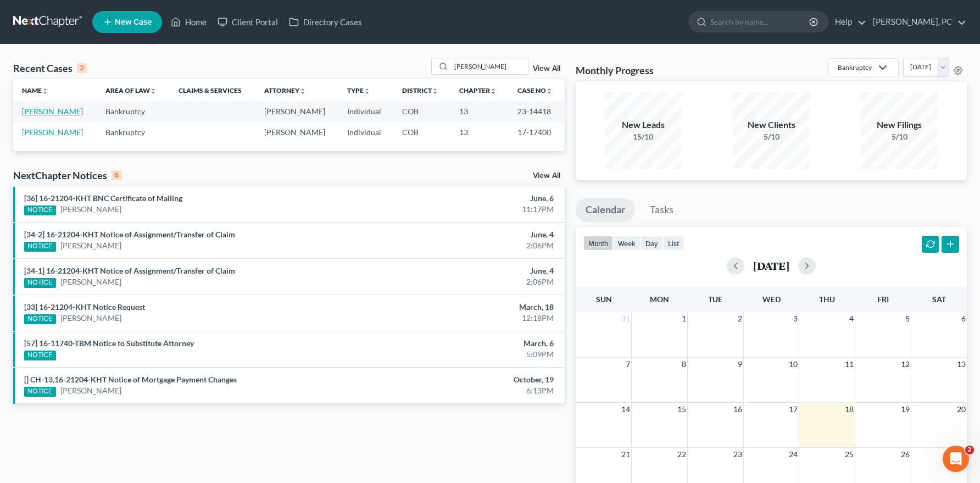  What do you see at coordinates (626, 454) in the screenshot?
I see `span: 21` at bounding box center [626, 454].